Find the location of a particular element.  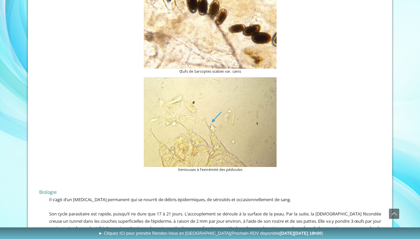

span: (Prochain RDV disponible ) is located at coordinates (276, 233).